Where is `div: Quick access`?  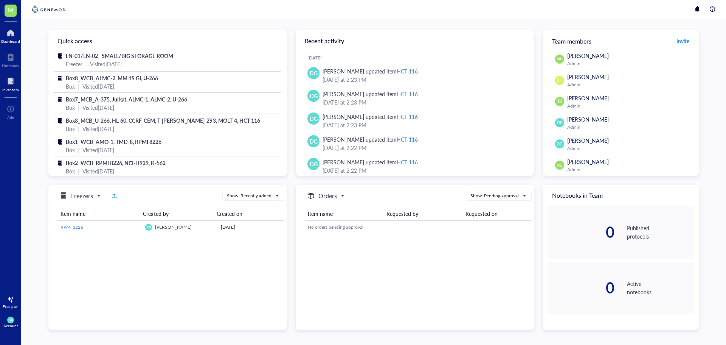
div: Quick access is located at coordinates (168, 41).